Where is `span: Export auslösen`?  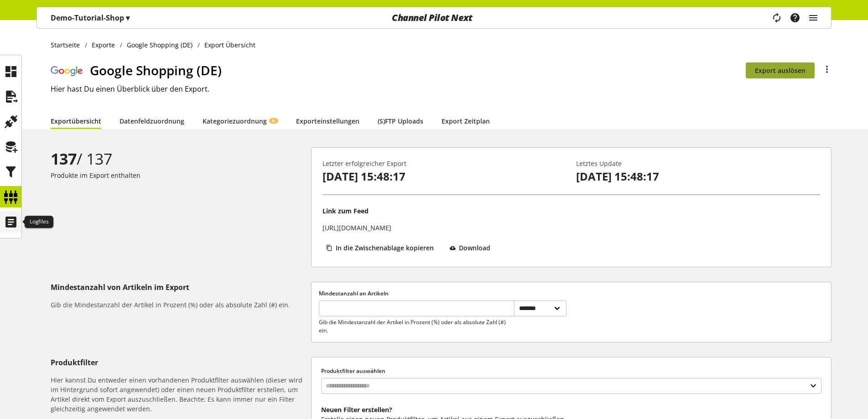 span: Export auslösen is located at coordinates (780, 70).